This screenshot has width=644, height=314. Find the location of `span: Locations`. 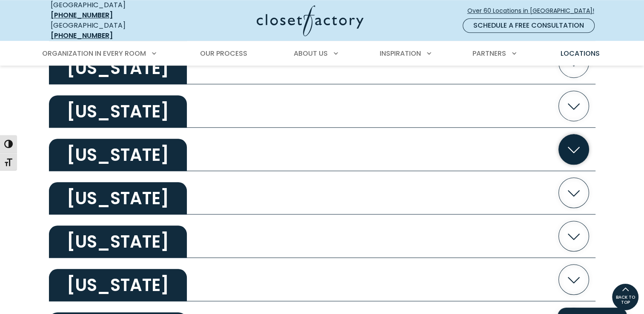

span: Locations is located at coordinates (579, 54).